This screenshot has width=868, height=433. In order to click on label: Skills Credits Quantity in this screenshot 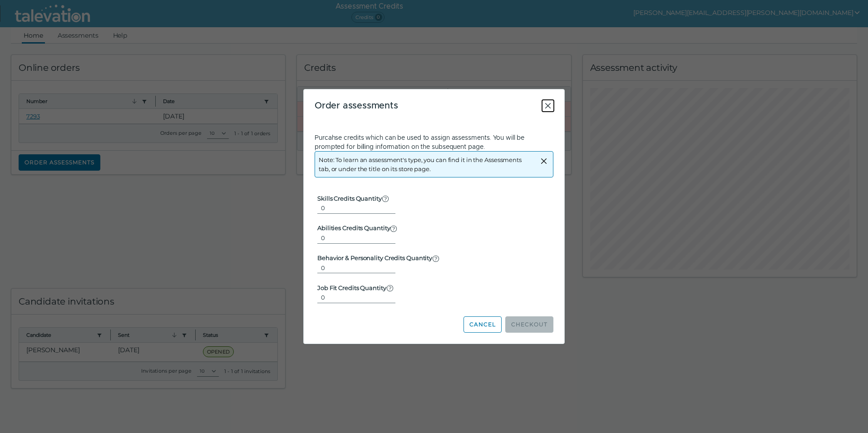, I will do `click(353, 199)`.